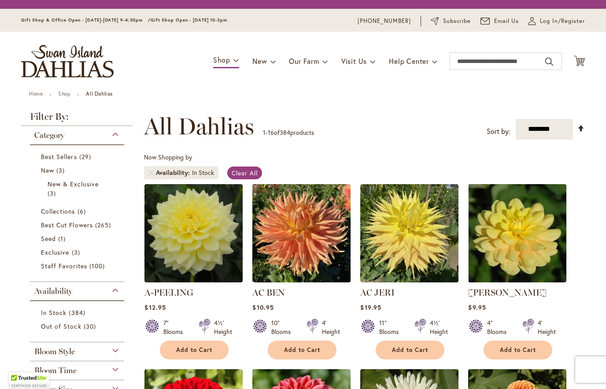 This screenshot has width=606, height=389. What do you see at coordinates (304, 61) in the screenshot?
I see `span: Our Farm` at bounding box center [304, 61].